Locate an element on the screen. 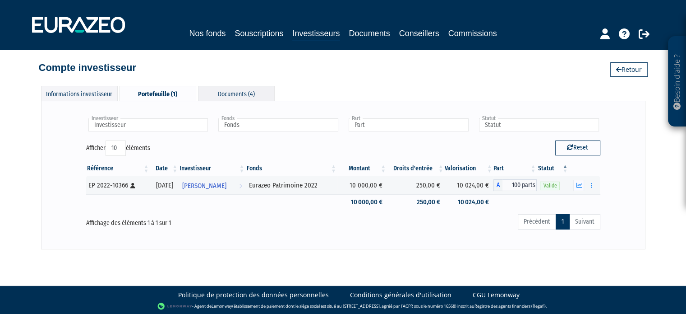 The width and height of the screenshot is (686, 314). a: Conditions générales d'utilisation is located at coordinates (401, 295).